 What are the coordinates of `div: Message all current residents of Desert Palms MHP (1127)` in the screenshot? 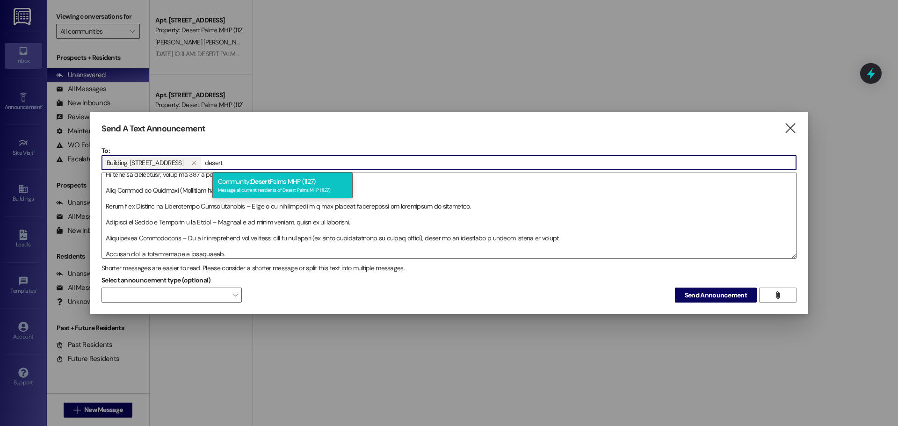 It's located at (282, 189).